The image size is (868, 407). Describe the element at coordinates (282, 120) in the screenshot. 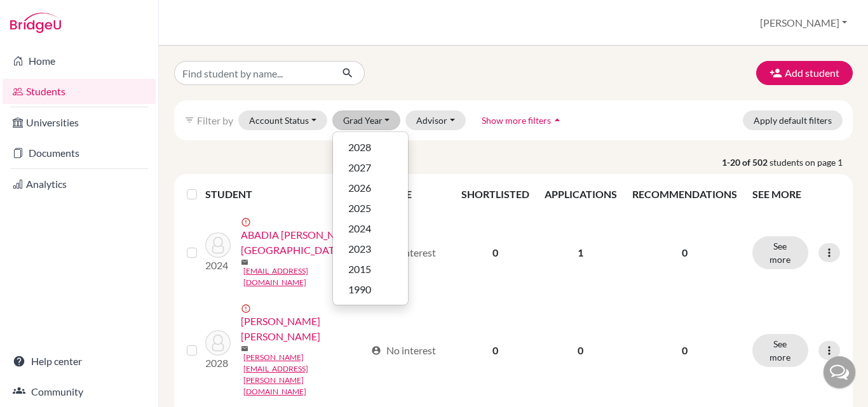

I see `button: Account Status` at that location.